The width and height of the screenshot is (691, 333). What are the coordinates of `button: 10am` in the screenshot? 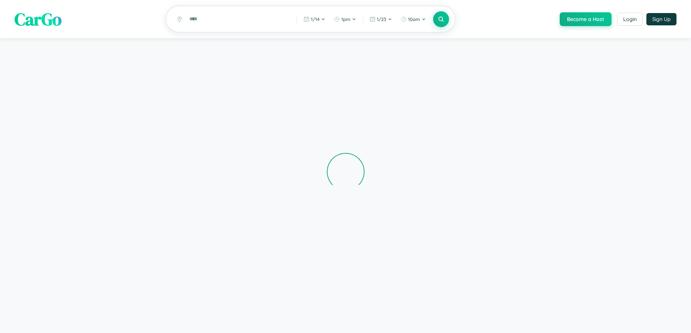 It's located at (413, 19).